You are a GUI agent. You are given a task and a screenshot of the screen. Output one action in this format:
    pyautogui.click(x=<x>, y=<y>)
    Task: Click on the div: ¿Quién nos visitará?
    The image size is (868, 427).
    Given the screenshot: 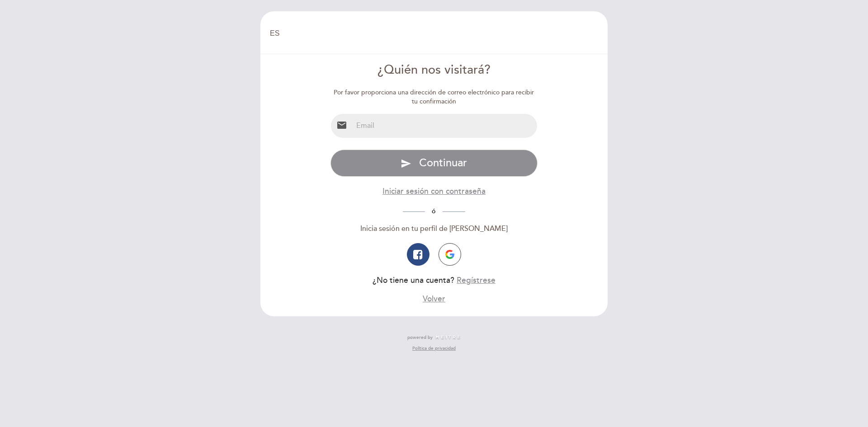 What is the action you would take?
    pyautogui.click(x=434, y=70)
    